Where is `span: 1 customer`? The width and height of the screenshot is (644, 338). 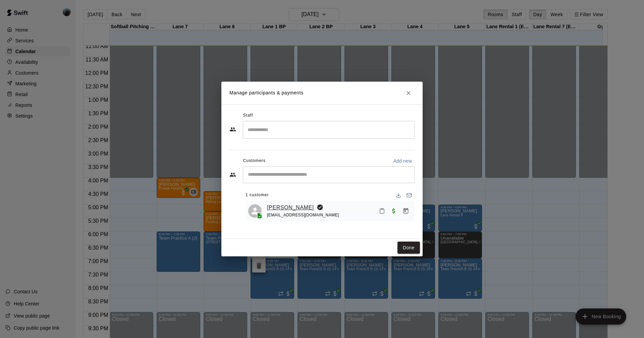 span: 1 customer is located at coordinates (257, 195).